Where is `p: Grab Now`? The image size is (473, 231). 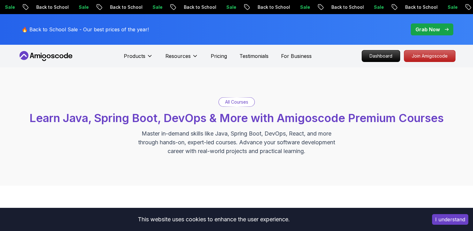 p: Grab Now is located at coordinates (428, 29).